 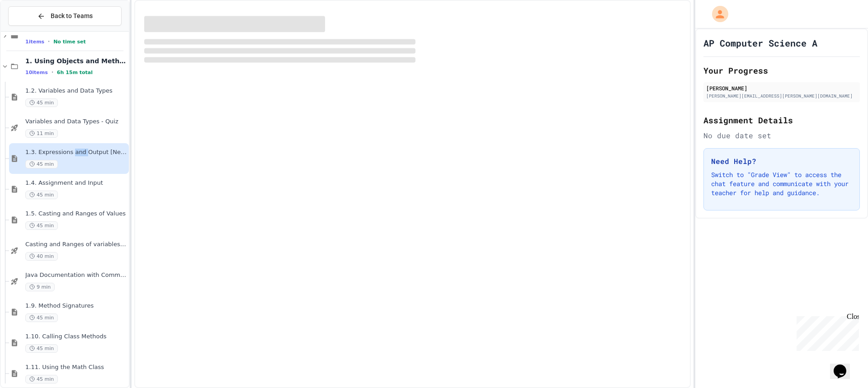 What do you see at coordinates (75, 73) in the screenshot?
I see `span: 6h 15m total` at bounding box center [75, 73].